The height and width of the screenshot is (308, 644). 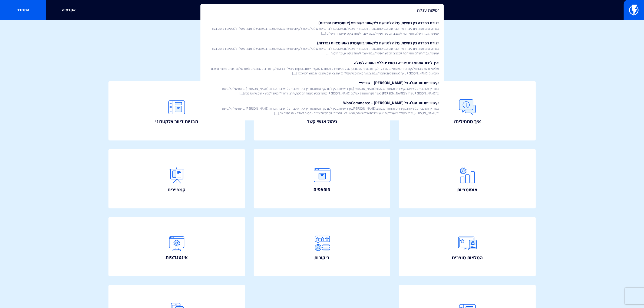 What do you see at coordinates (322, 179) in the screenshot?
I see `a: פופאפים` at bounding box center [322, 179].